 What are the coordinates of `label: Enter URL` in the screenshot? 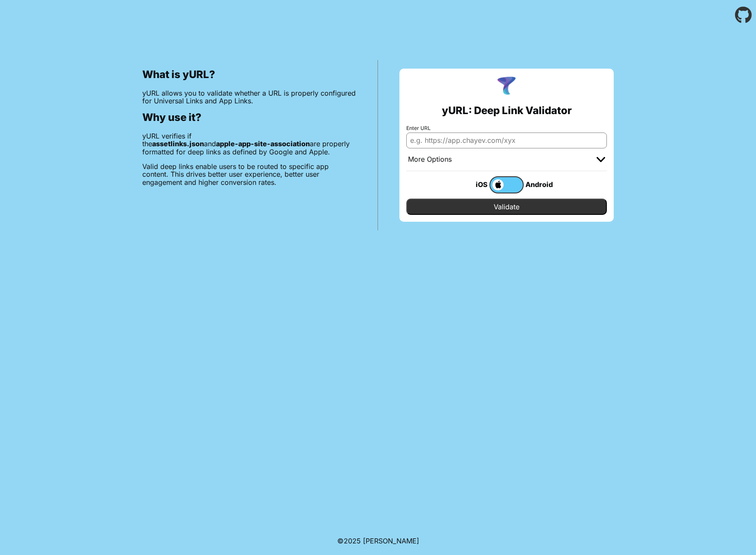 It's located at (507, 128).